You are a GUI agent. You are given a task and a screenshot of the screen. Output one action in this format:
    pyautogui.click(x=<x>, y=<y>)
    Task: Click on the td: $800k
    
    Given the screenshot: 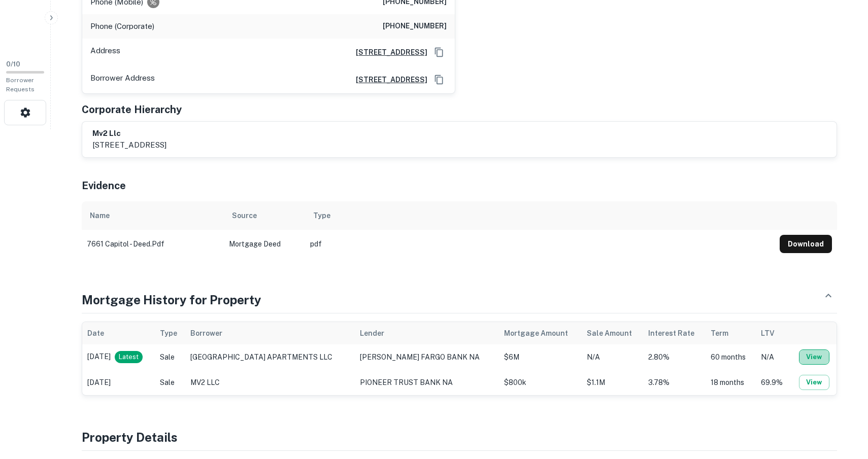 What is the action you would take?
    pyautogui.click(x=540, y=383)
    